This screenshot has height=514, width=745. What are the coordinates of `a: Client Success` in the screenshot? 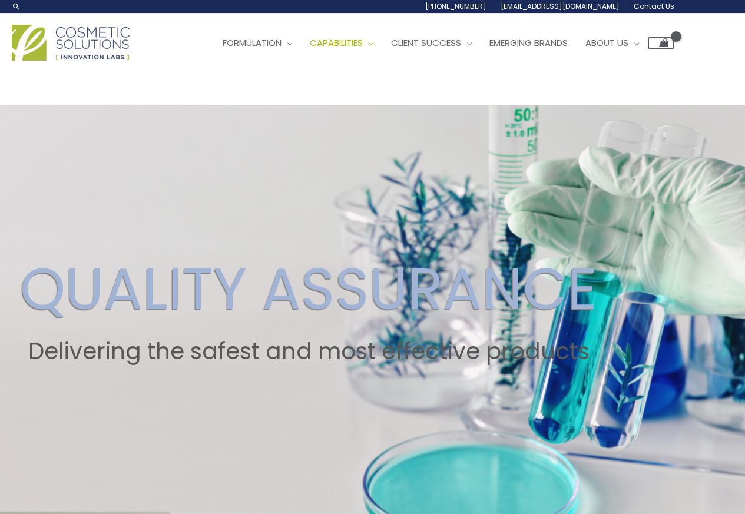 It's located at (431, 43).